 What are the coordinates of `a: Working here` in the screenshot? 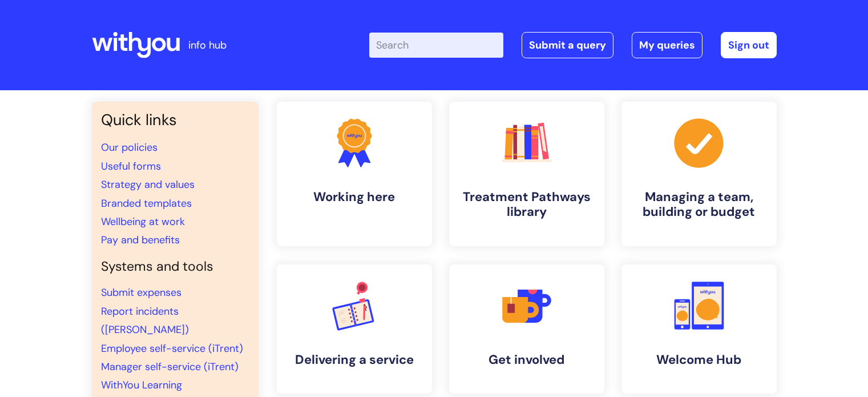 It's located at (354, 174).